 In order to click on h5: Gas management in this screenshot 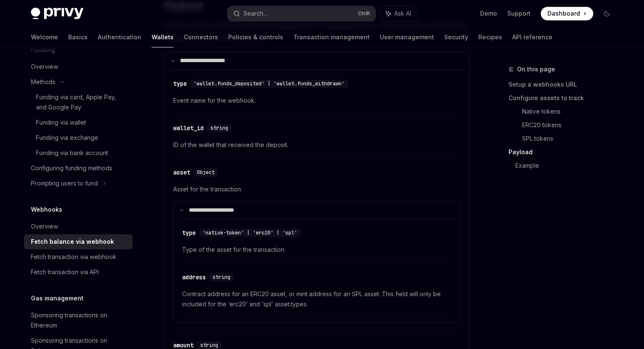, I will do `click(57, 298)`.